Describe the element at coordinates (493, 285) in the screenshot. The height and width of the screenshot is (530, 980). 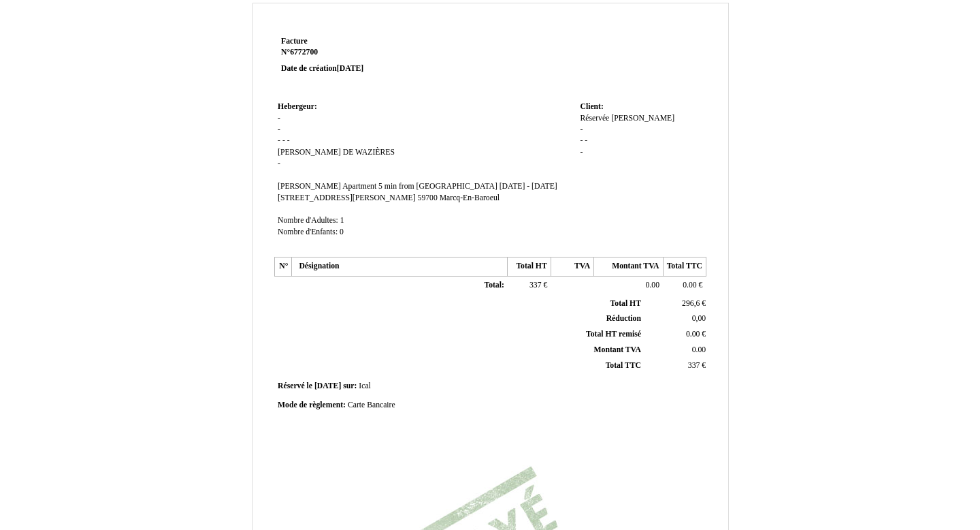
I see `span: Total:` at that location.